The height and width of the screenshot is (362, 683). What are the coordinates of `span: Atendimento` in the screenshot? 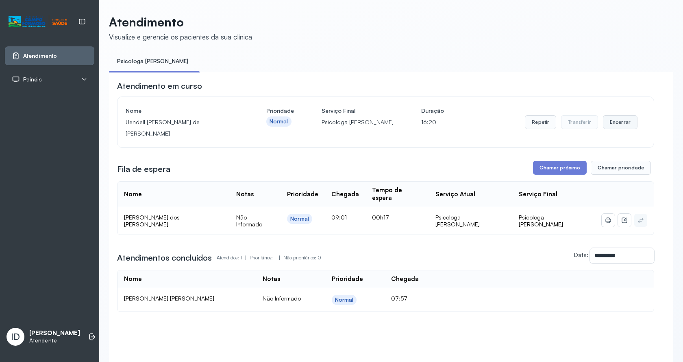 It's located at (40, 56).